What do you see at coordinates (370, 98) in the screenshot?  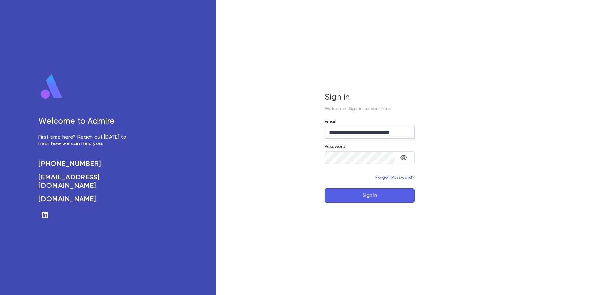 I see `h5: Sign in` at bounding box center [370, 98].